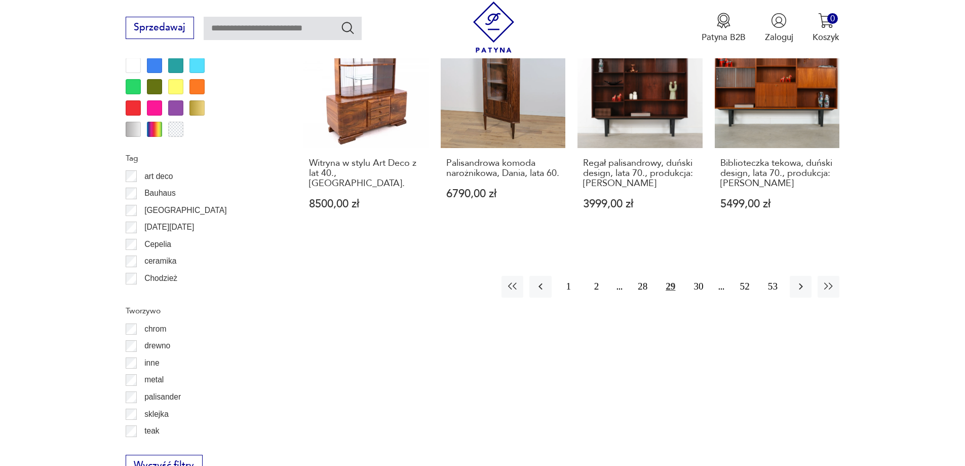 This screenshot has width=965, height=466. Describe the element at coordinates (745, 286) in the screenshot. I see `button: 52` at that location.